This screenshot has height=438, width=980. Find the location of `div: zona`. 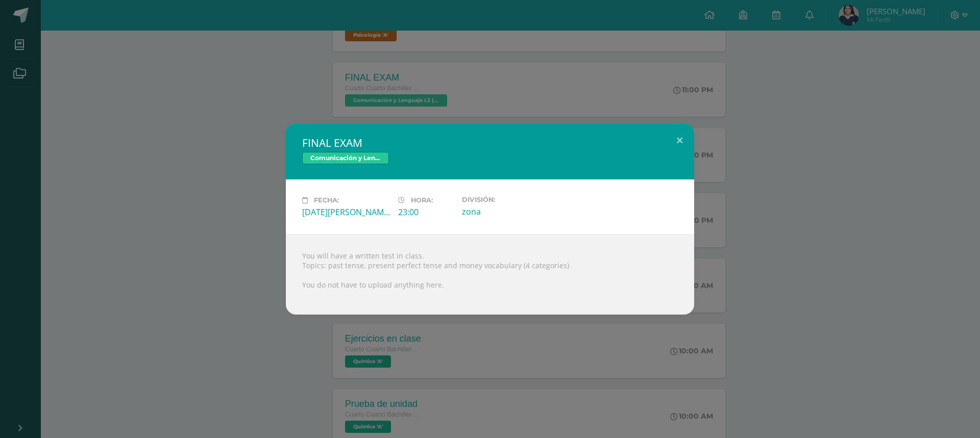

div: zona is located at coordinates (506, 211).